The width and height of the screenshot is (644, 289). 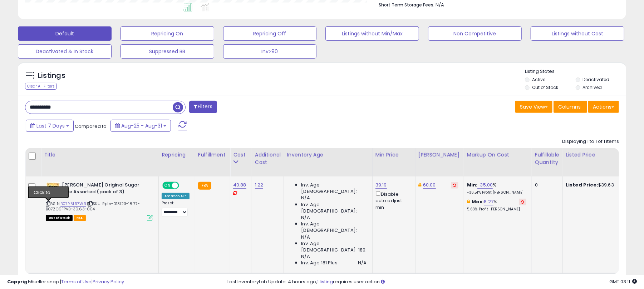 I want to click on button: Suppressed BB, so click(x=167, y=52).